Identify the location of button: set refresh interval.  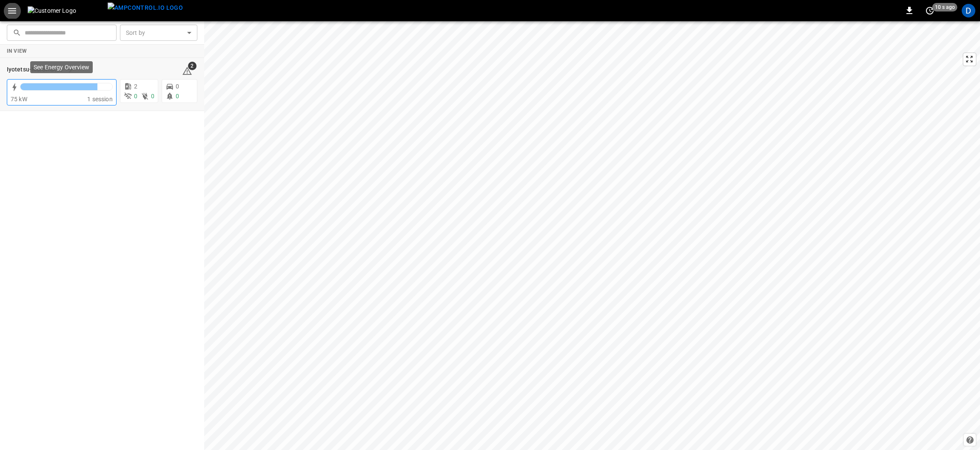
(930, 11).